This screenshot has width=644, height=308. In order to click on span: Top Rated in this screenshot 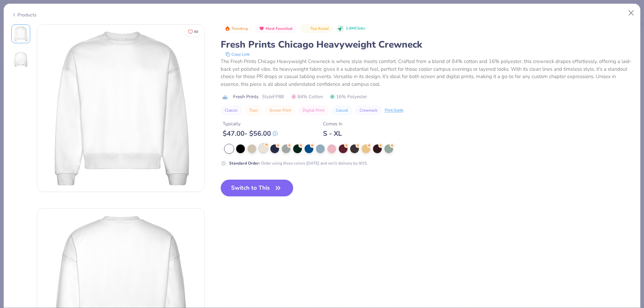, I will do `click(320, 28)`.